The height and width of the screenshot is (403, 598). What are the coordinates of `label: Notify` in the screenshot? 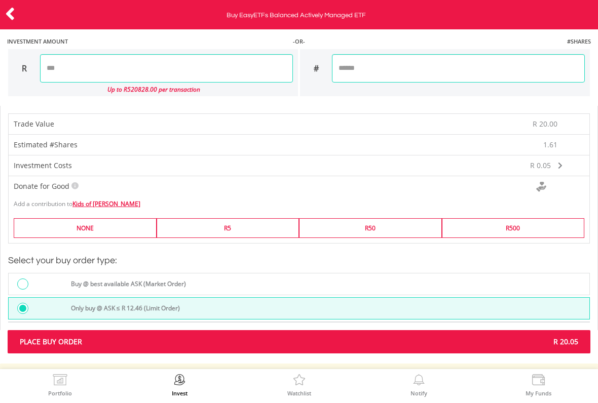 It's located at (418, 393).